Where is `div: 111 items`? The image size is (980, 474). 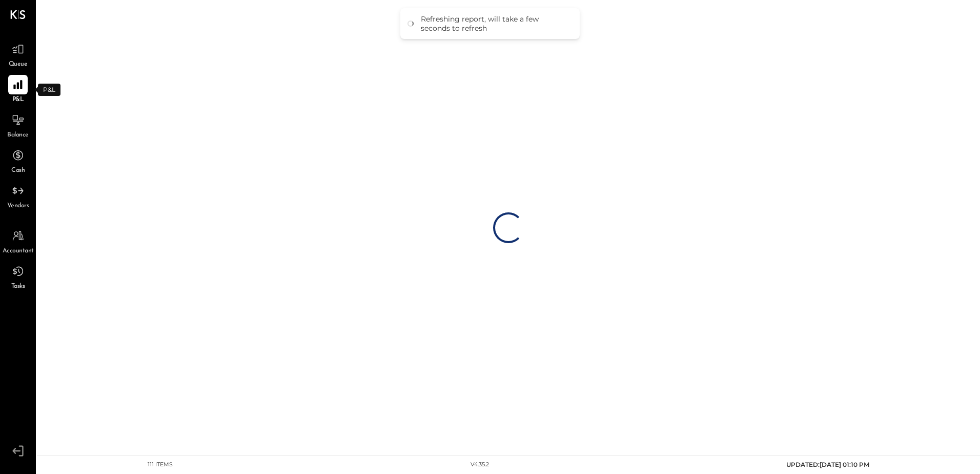 div: 111 items is located at coordinates (160, 464).